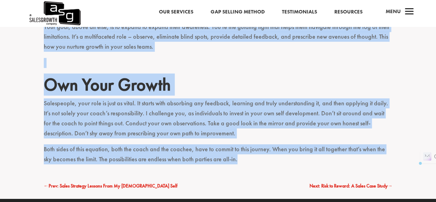  What do you see at coordinates (348, 12) in the screenshot?
I see `a: Resources` at bounding box center [348, 12].